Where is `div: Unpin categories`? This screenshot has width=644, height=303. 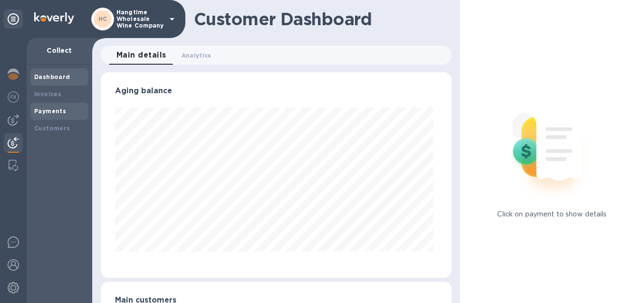
div: Unpin categories is located at coordinates (13, 19).